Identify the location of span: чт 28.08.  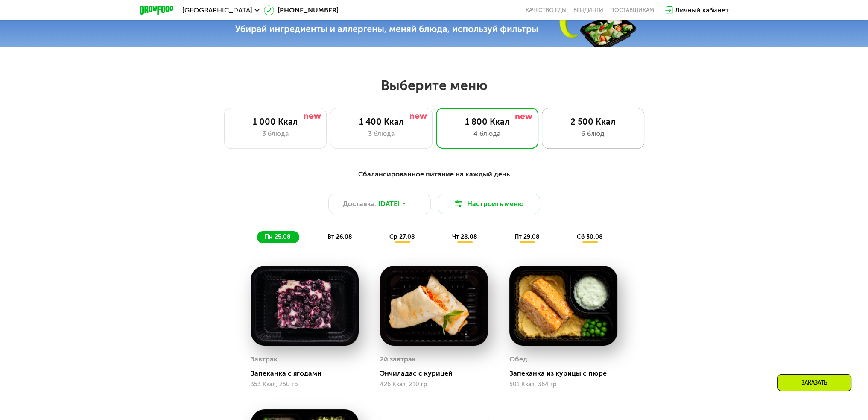
(465, 237).